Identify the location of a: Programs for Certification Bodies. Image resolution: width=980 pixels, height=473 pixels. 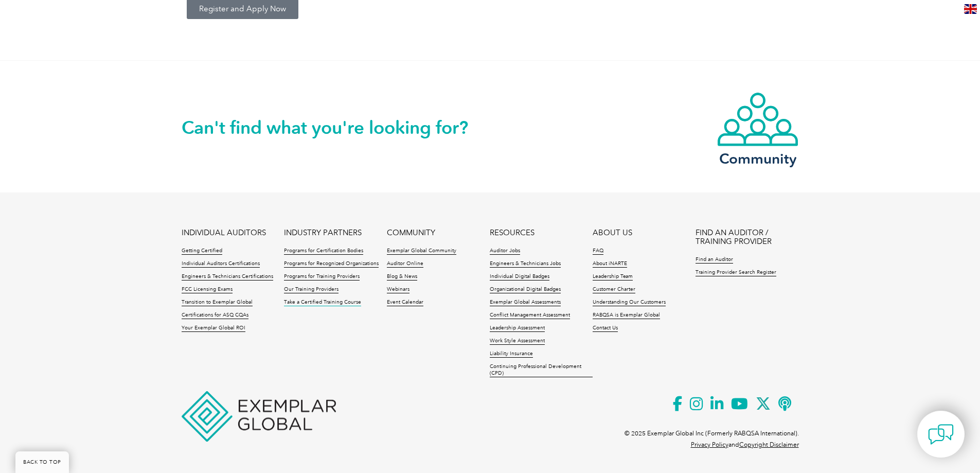
(323, 251).